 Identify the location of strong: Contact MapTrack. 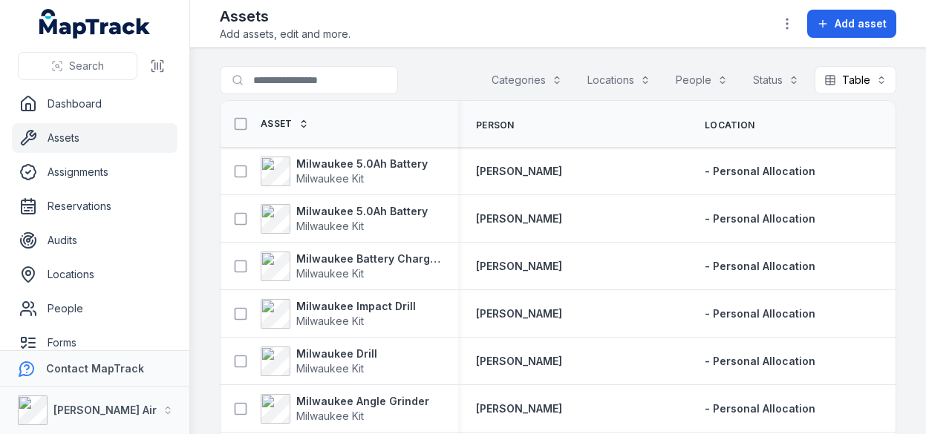
(95, 368).